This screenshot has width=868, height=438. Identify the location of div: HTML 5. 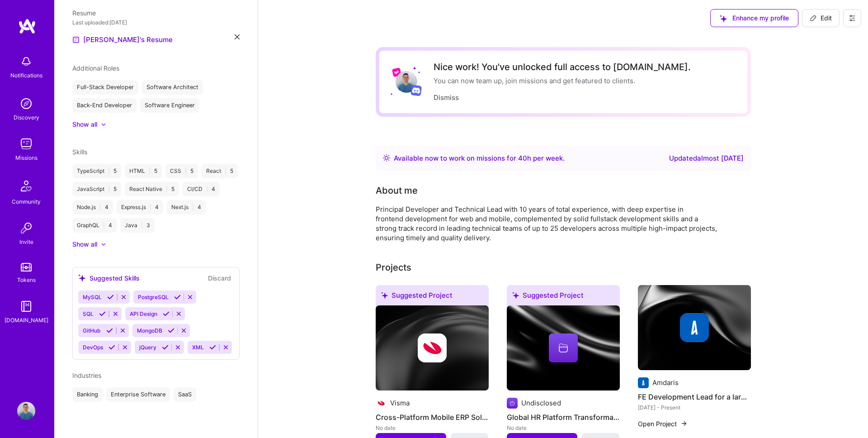
(143, 171).